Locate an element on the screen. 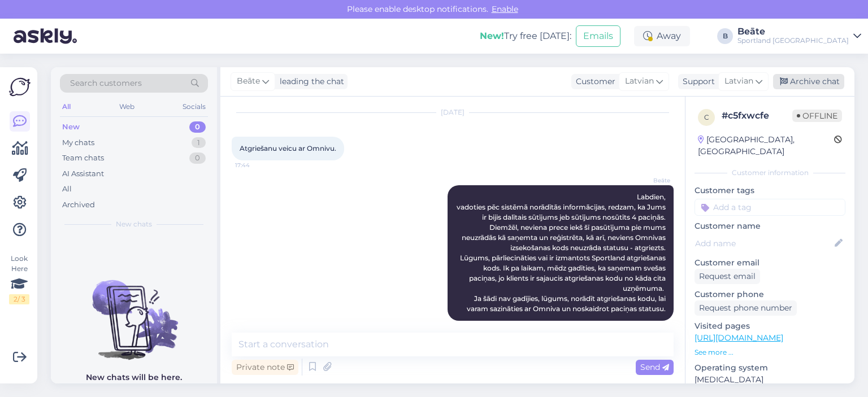 The height and width of the screenshot is (397, 868). div: B is located at coordinates (725, 36).